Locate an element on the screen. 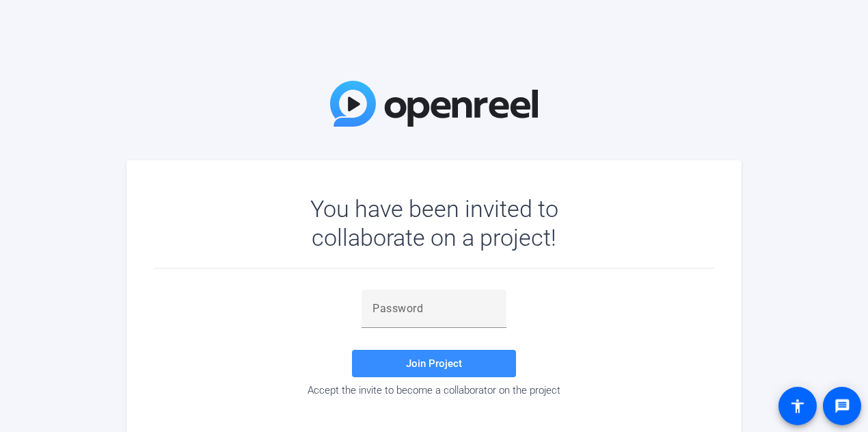 This screenshot has width=868, height=432. mat-icon: accessibility is located at coordinates (798, 406).